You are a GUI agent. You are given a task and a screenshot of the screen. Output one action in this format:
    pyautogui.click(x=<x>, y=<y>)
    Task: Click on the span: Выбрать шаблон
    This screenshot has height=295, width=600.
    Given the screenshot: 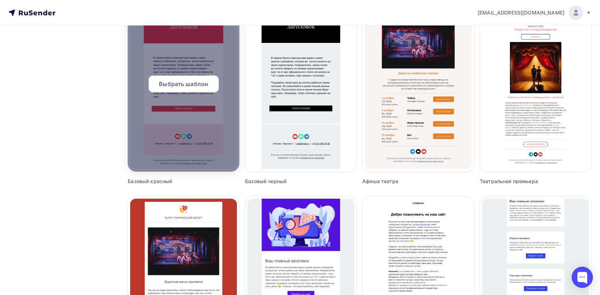 What is the action you would take?
    pyautogui.click(x=183, y=84)
    